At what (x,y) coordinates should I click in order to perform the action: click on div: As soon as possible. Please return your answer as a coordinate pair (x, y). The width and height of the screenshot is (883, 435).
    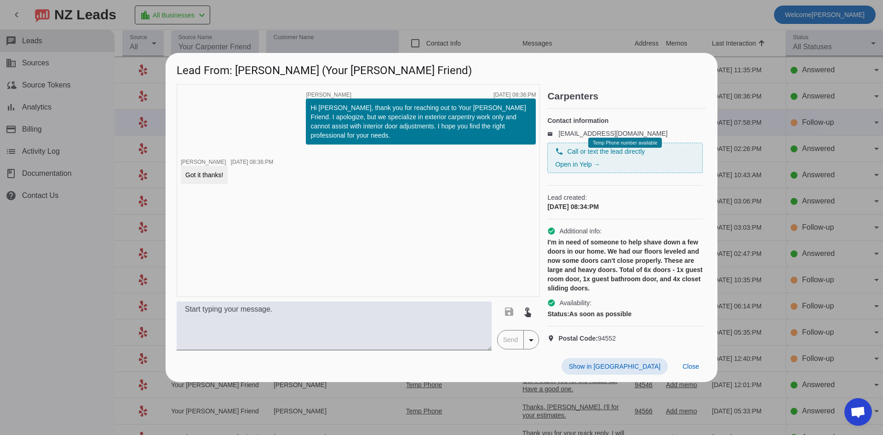
    Looking at the image, I should click on (625, 314).